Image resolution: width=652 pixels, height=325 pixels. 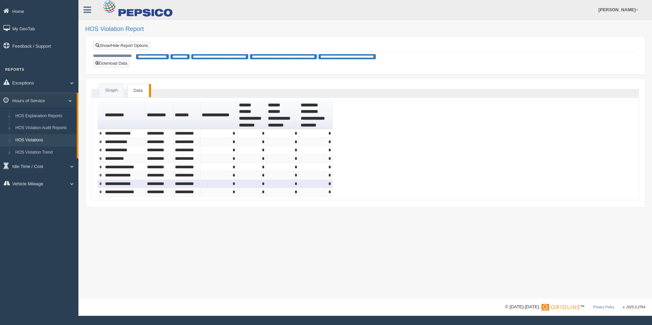 I want to click on a: HOS Violations, so click(x=44, y=141).